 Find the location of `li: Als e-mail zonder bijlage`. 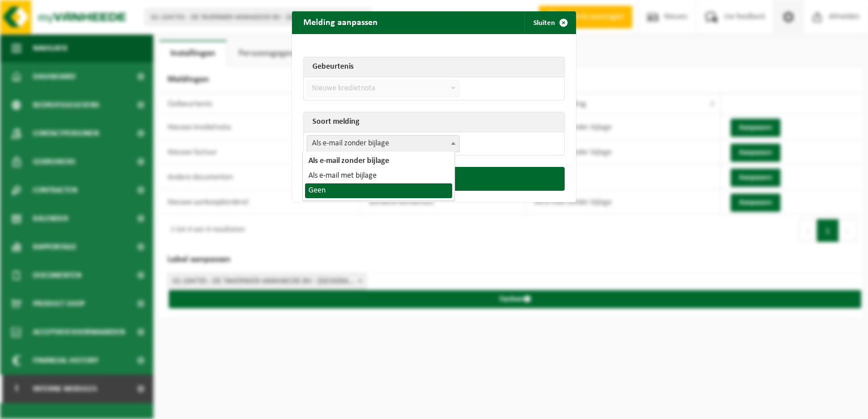

li: Als e-mail zonder bijlage is located at coordinates (379, 161).